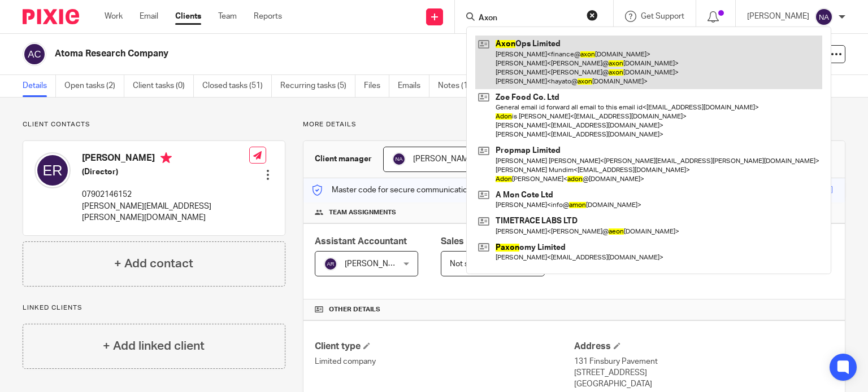 The width and height of the screenshot is (868, 392). Describe the element at coordinates (227, 16) in the screenshot. I see `a: Team` at that location.